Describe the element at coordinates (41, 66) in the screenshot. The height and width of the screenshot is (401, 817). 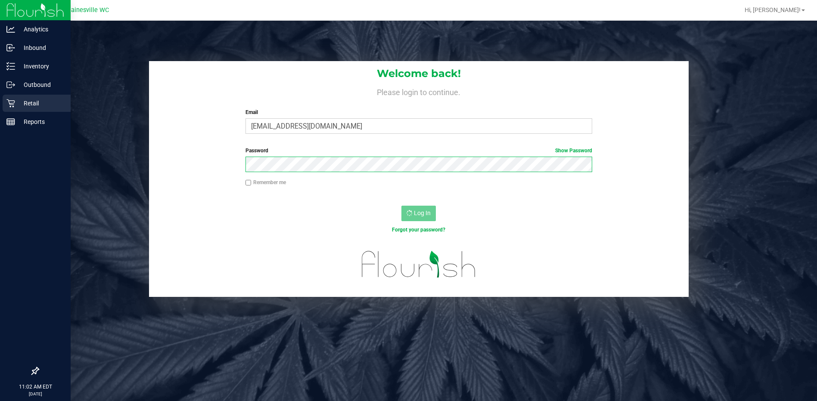
I see `p: Inventory` at that location.